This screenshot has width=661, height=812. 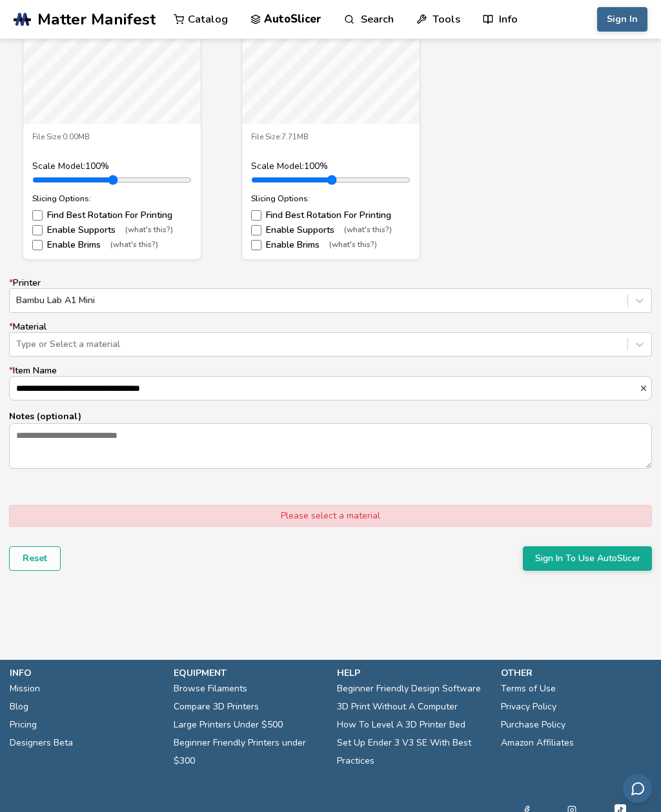 What do you see at coordinates (330, 445) in the screenshot?
I see `textarea: Notes (optional)` at bounding box center [330, 445].